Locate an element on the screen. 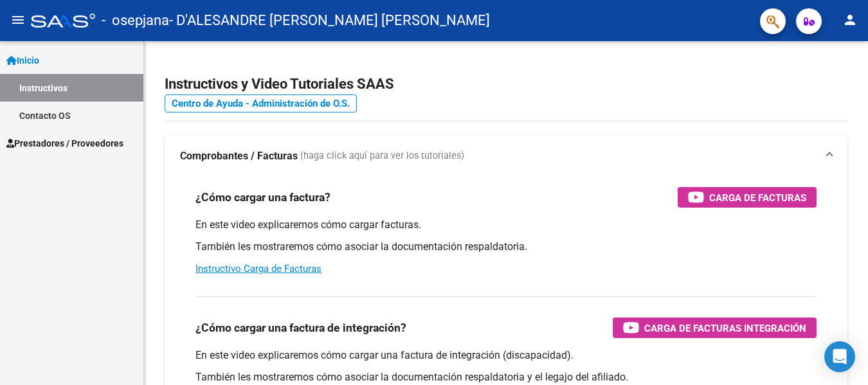 This screenshot has height=385, width=868. mat-expansion-panel-header: Comprobantes / Facturas (haga click aquí para ver los tutoriales) is located at coordinates (506, 156).